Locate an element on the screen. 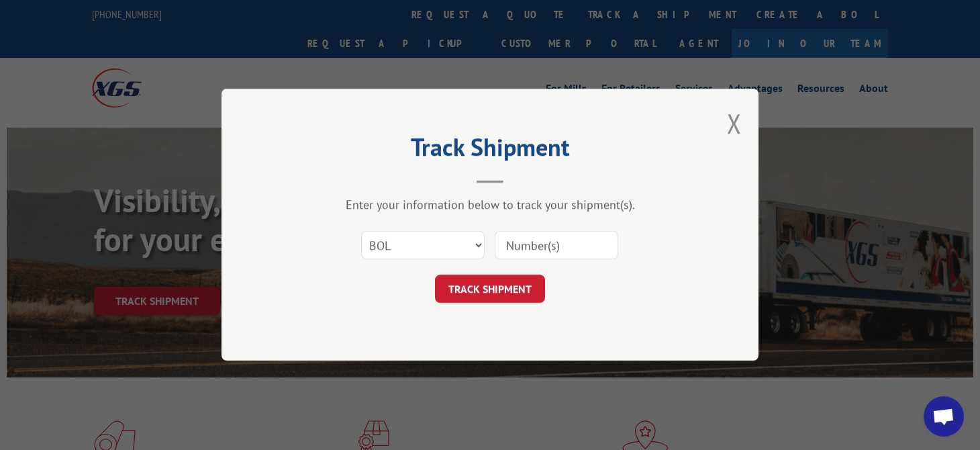 This screenshot has width=980, height=450. div: Enter your information below to track your shipment(s). is located at coordinates (490, 205).